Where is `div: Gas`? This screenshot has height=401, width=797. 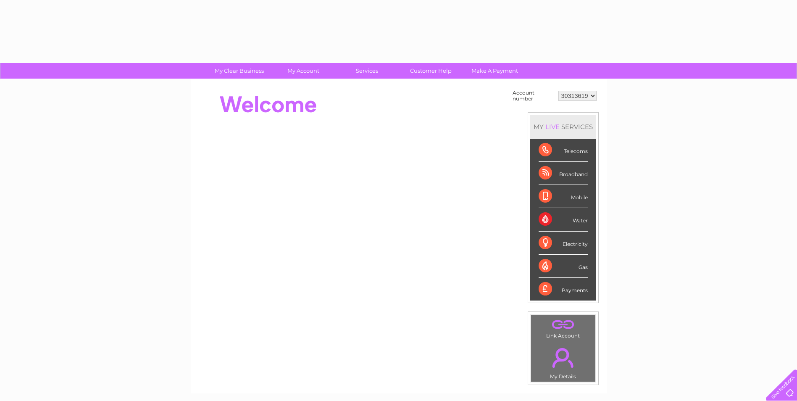
div: Gas is located at coordinates (563, 266).